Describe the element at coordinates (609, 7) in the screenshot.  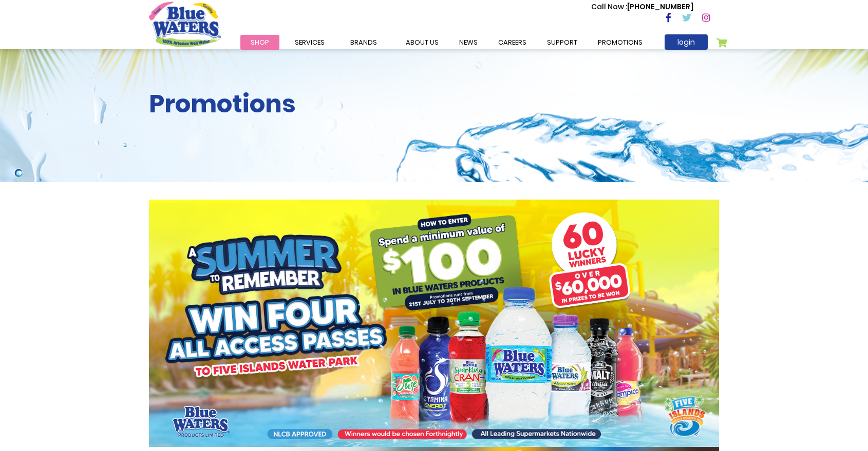
I see `span: Call Now :` at that location.